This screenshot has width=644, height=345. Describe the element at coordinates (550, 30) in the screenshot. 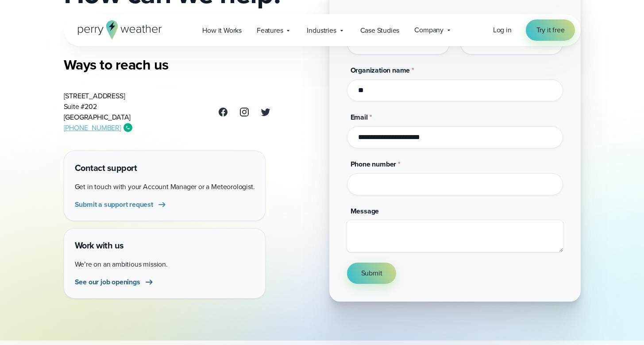

I see `span: Try it free` at that location.